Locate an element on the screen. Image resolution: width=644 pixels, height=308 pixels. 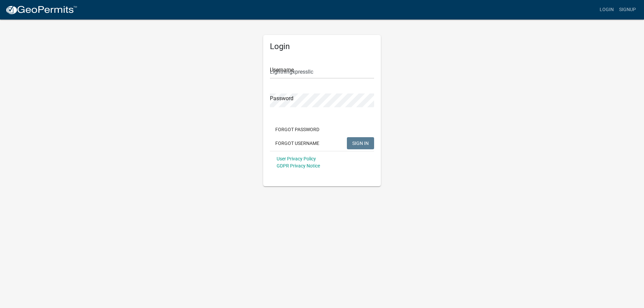
a: User Privacy Policy is located at coordinates (296, 159).